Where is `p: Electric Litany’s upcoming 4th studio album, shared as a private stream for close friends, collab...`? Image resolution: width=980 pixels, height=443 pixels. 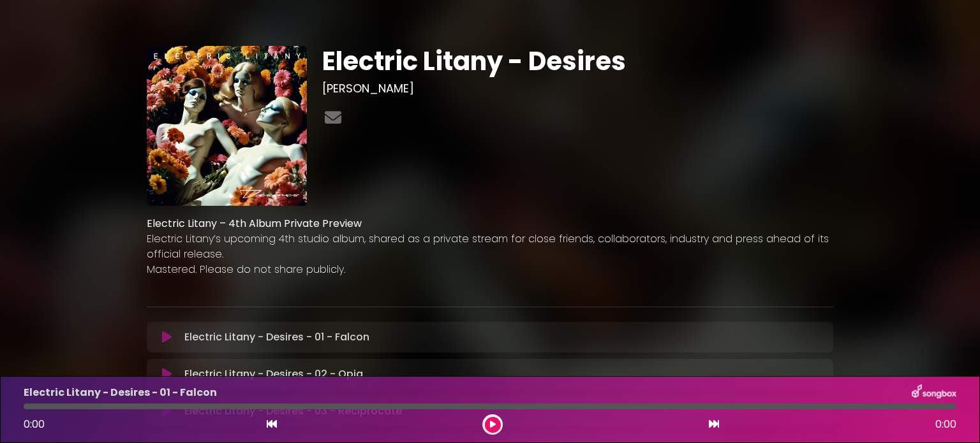 p: Electric Litany’s upcoming 4th studio album, shared as a private stream for close friends, collab... is located at coordinates (490, 246).